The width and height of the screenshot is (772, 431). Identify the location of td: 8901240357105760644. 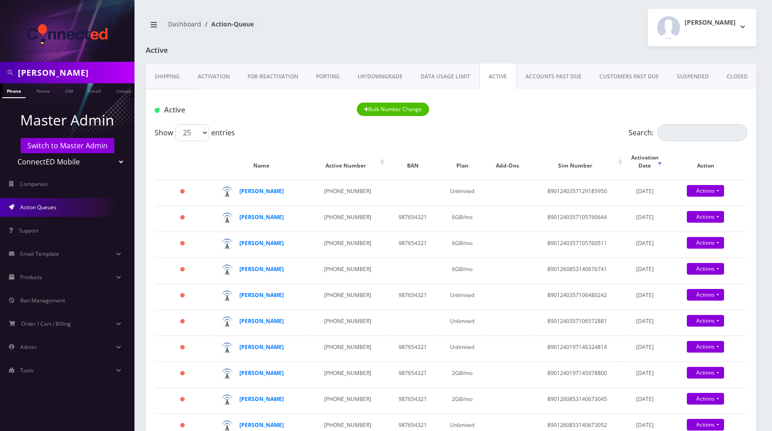
(577, 218).